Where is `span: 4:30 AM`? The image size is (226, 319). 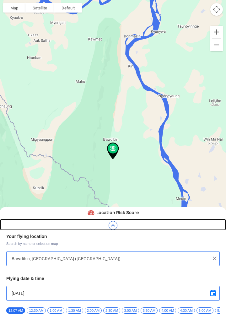 span: 4:30 AM is located at coordinates (186, 310).